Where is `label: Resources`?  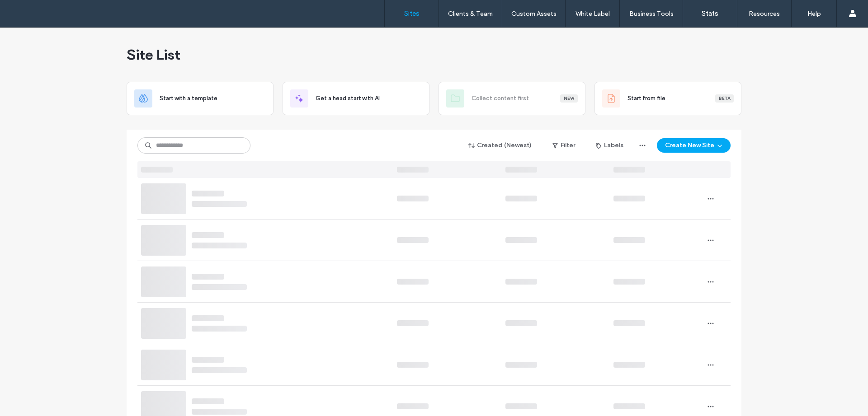 label: Resources is located at coordinates (764, 13).